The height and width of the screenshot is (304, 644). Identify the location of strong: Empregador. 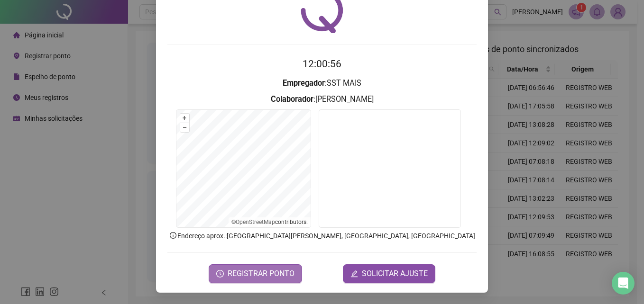
(304, 83).